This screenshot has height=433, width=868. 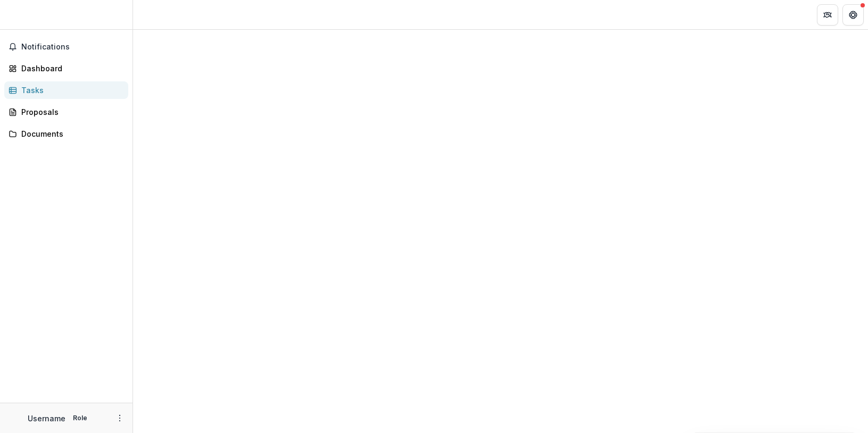 I want to click on p: Username, so click(x=46, y=418).